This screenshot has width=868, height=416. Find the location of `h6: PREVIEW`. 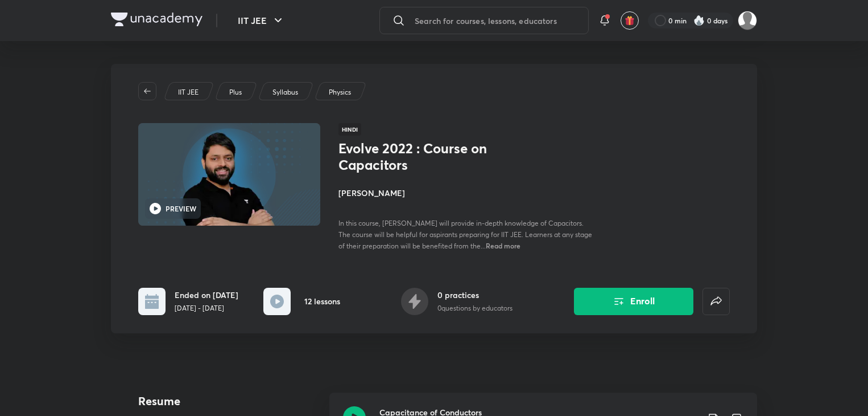

h6: PREVIEW is located at coordinates (181, 209).